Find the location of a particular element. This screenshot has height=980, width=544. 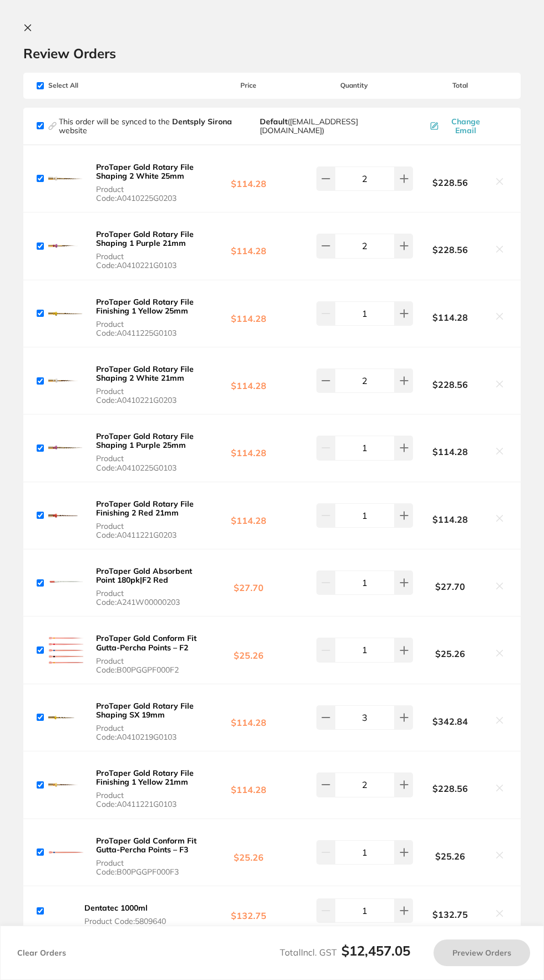

img: Y20weGR1ZQ is located at coordinates (66, 785).